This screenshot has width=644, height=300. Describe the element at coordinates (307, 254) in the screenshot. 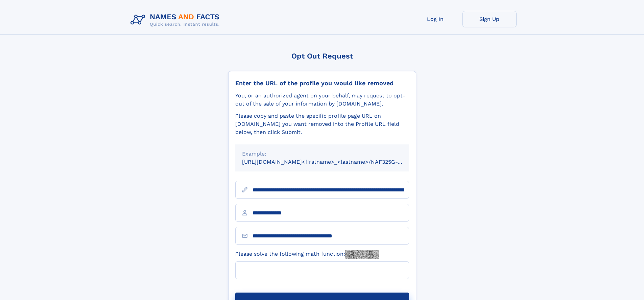

I see `label: Please solve the following math function:` at that location.